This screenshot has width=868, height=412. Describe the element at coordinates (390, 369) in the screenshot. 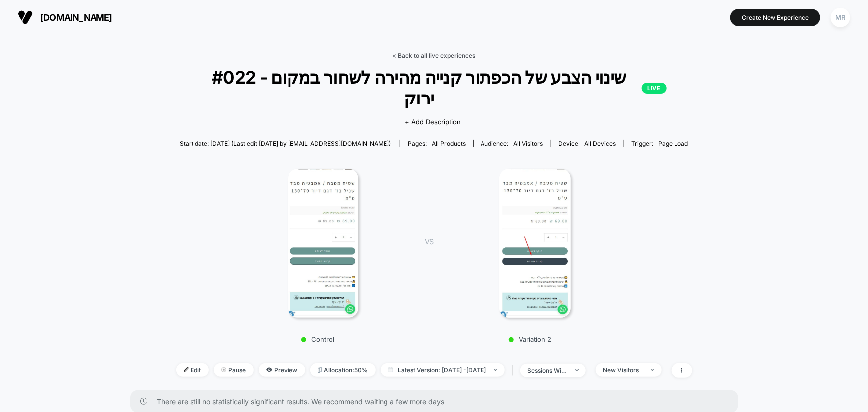

I see `img: calendar` at that location.